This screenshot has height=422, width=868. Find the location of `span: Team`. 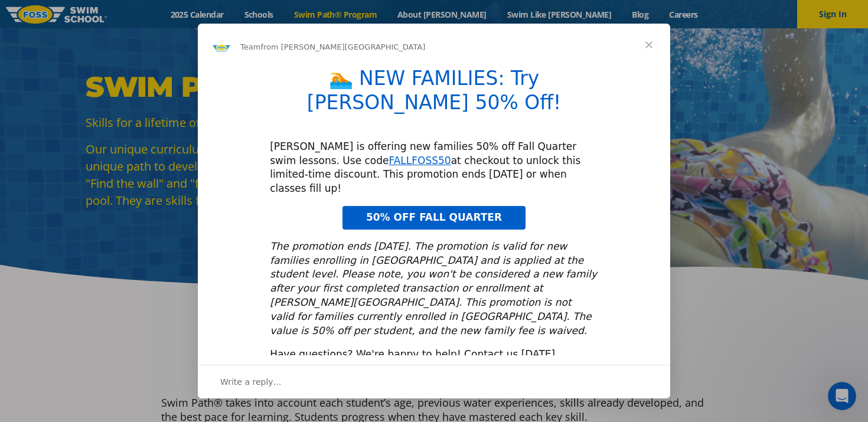

span: Team is located at coordinates (250, 47).